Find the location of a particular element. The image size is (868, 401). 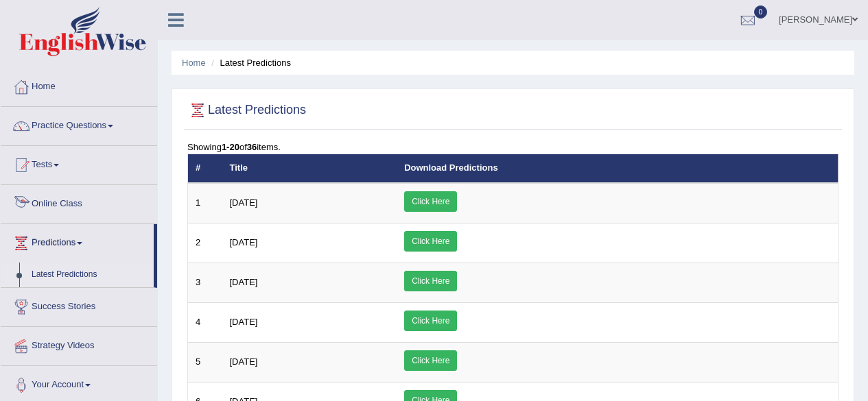

td: 1 is located at coordinates (205, 203).